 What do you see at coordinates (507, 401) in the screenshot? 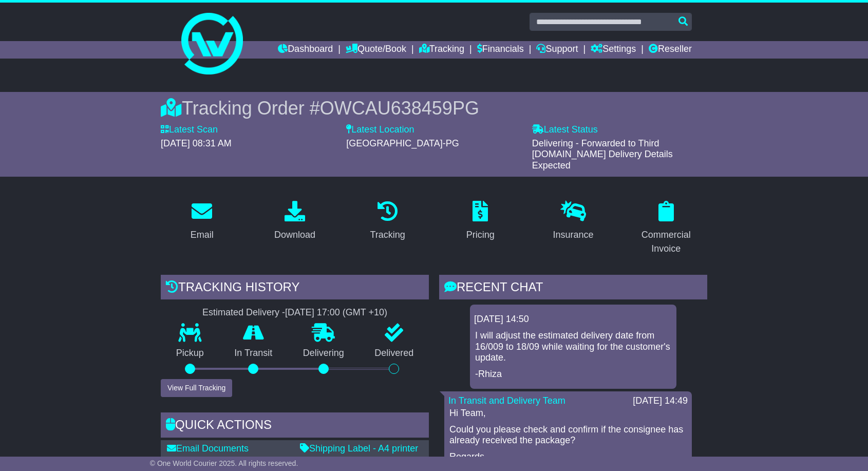
I see `a: In Transit and Delivery Team` at bounding box center [507, 401].